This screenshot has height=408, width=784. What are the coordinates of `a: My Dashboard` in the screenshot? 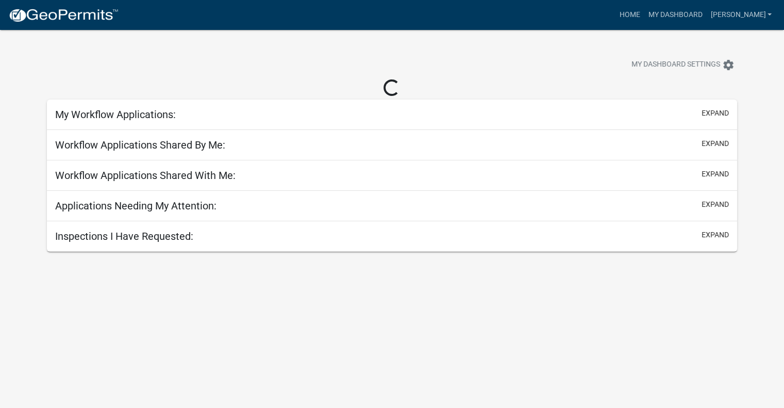 It's located at (674, 15).